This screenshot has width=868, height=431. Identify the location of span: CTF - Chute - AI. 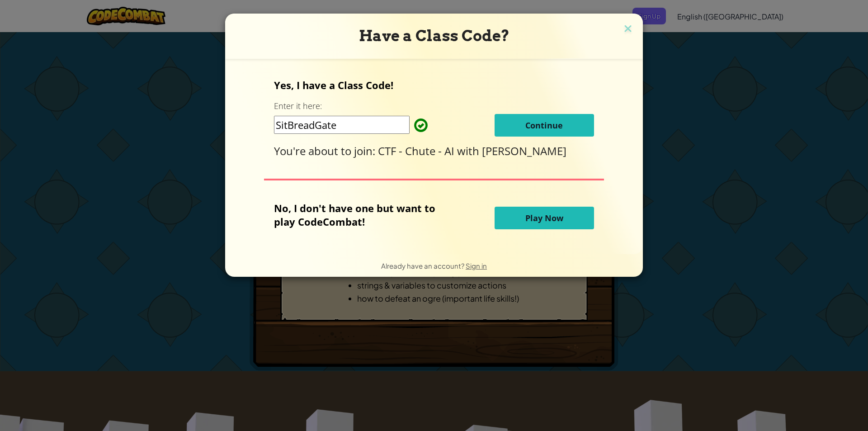
(418, 150).